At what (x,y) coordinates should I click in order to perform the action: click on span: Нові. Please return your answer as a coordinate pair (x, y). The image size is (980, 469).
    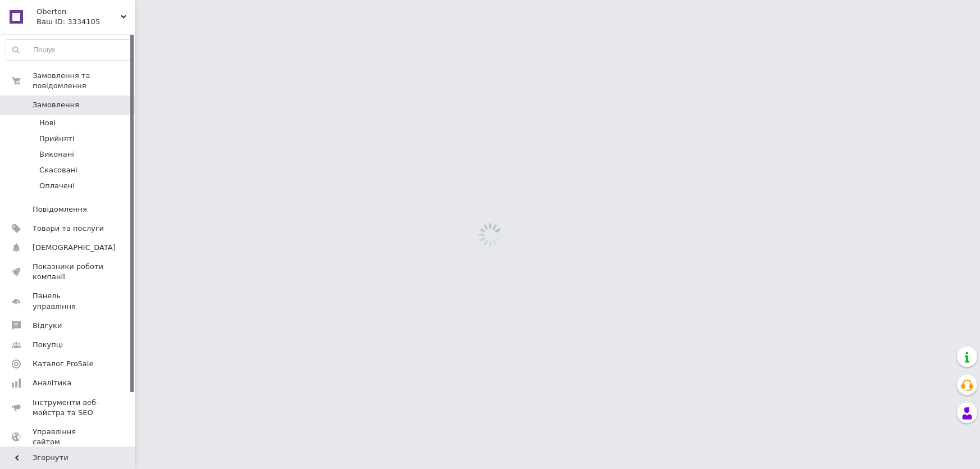
    Looking at the image, I should click on (47, 123).